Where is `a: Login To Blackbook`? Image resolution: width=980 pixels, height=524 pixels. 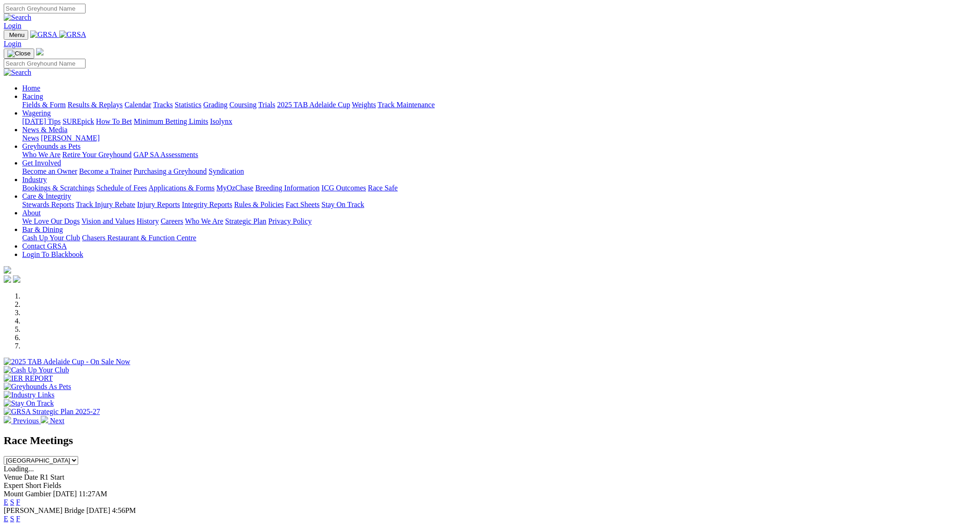 a: Login To Blackbook is located at coordinates (53, 254).